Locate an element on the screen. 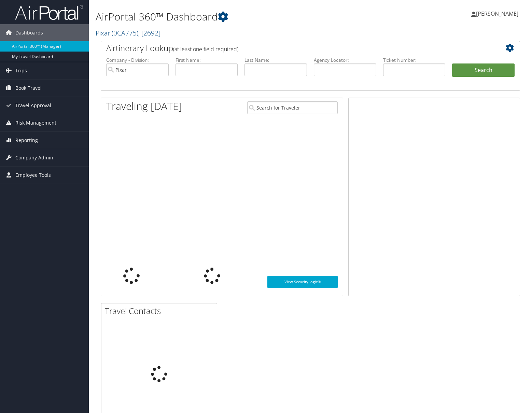  h1: AirPortal 360™ Dashboard is located at coordinates (239, 16).